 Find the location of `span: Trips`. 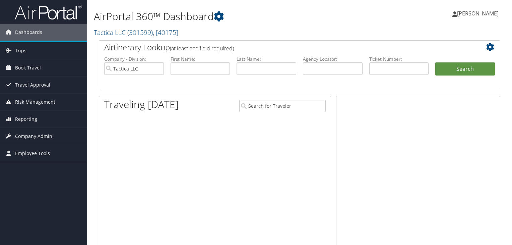

span: Trips is located at coordinates (21, 51).